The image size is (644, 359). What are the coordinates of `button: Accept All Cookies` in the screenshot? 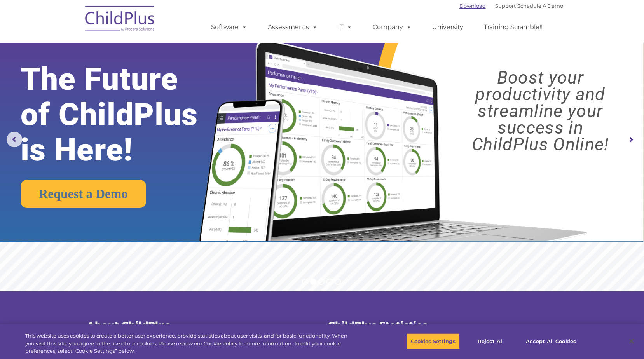 It's located at (551, 341).